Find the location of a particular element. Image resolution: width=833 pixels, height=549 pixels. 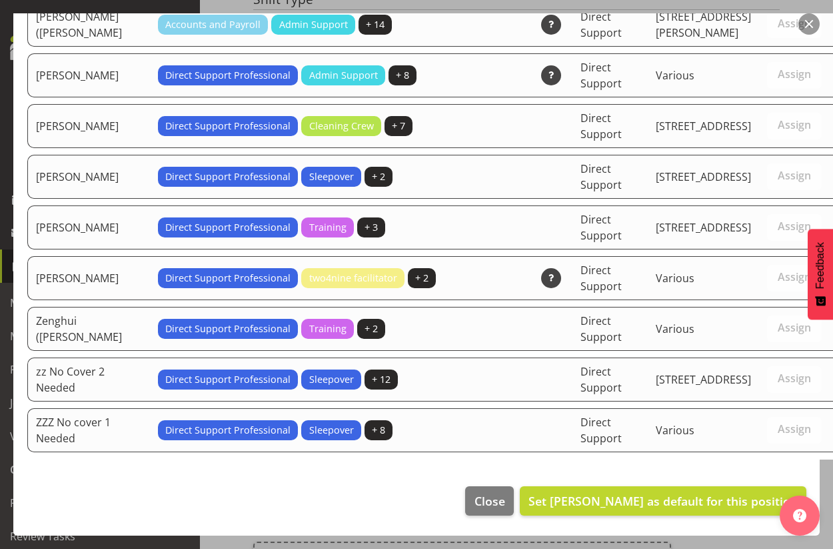

button: Close is located at coordinates (489, 501).